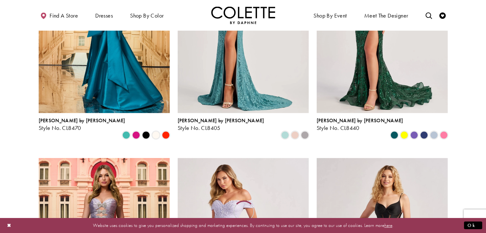  Describe the element at coordinates (424, 135) in the screenshot. I see `i: Navy Blue` at that location.